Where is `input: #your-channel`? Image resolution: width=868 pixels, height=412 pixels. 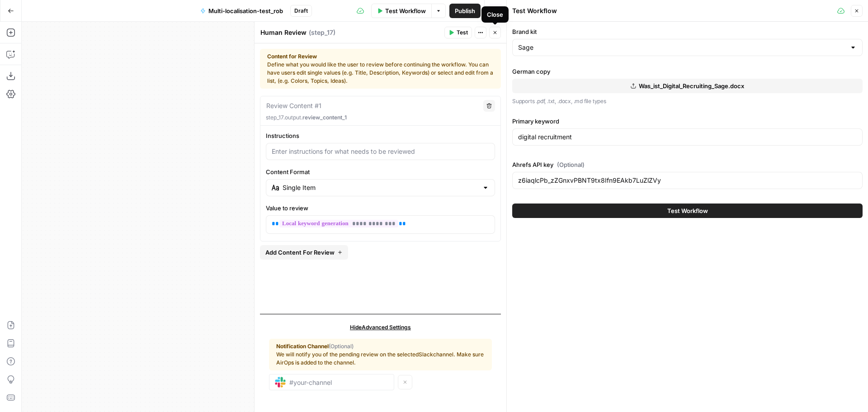
input: #your-channel is located at coordinates (338, 382).